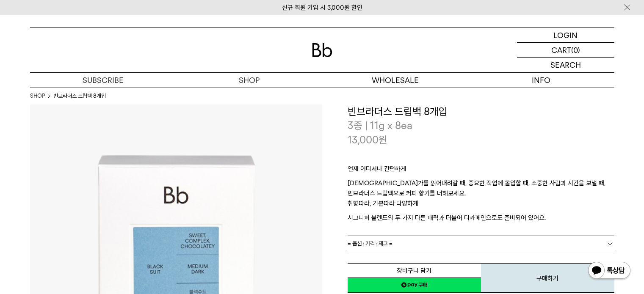 This screenshot has width=644, height=294. What do you see at coordinates (370, 243) in the screenshot?
I see `span: = 옵션 : 가격 : 재고 =` at bounding box center [370, 243].